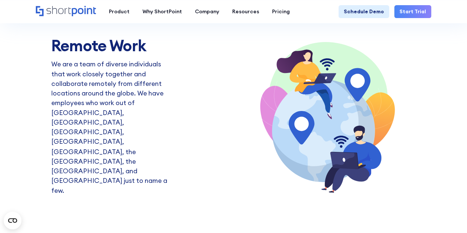  What do you see at coordinates (413, 11) in the screenshot?
I see `a: Start Trial` at bounding box center [413, 11].